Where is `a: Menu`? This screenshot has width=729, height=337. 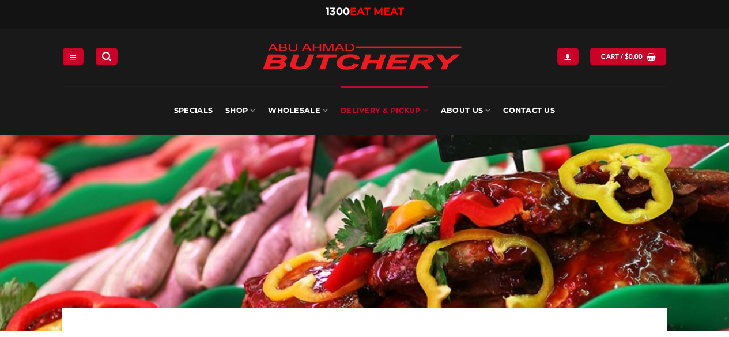 a: Menu is located at coordinates (73, 56).